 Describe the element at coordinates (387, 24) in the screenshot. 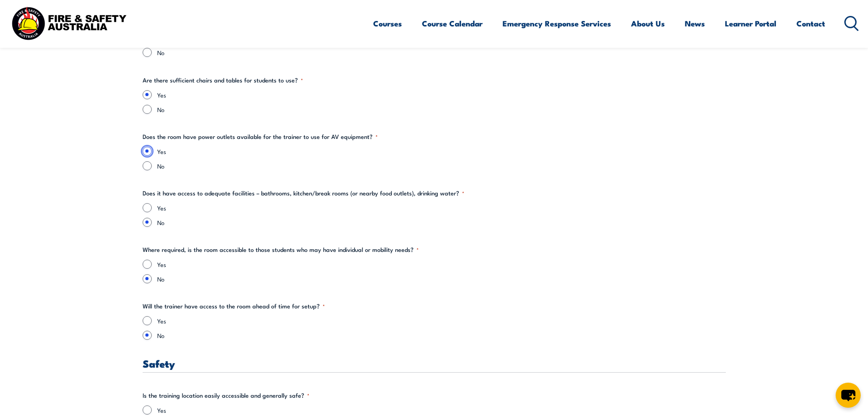

I see `a: Courses` at that location.